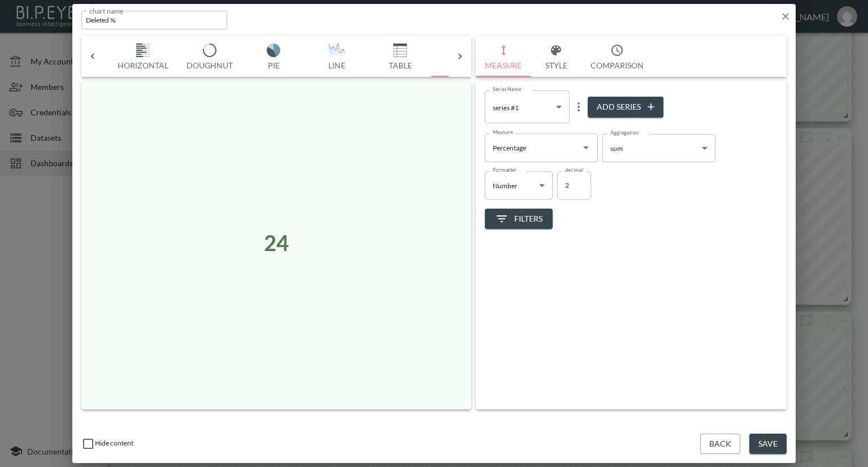  What do you see at coordinates (720, 444) in the screenshot?
I see `button: Back` at bounding box center [720, 444].